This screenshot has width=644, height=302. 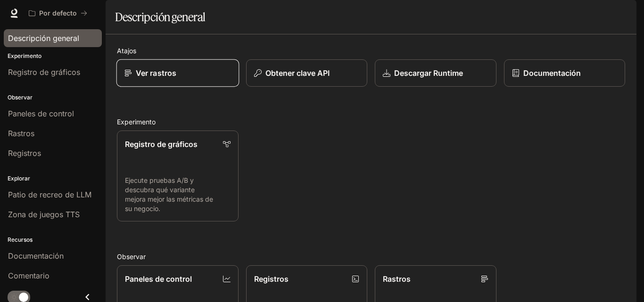 I want to click on font: Ejecute pruebas A/B y descubra qué variante mejora mejor las métricas de su negocio., so click(x=169, y=194).